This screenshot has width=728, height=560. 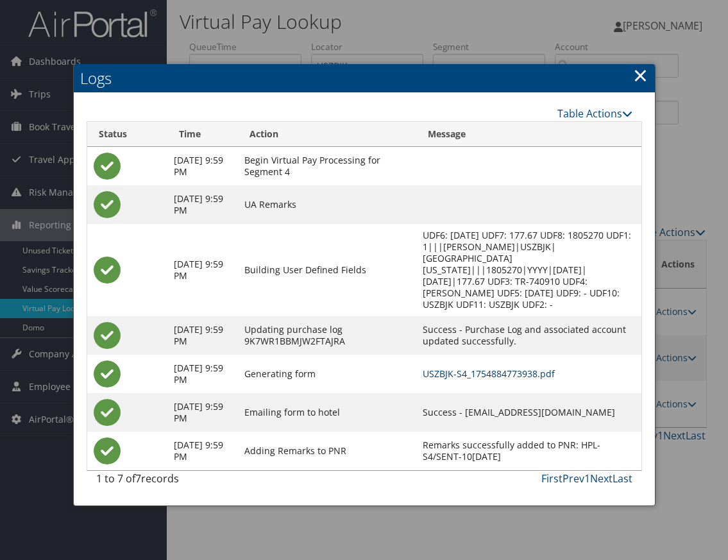 I want to click on h2: Logs, so click(x=364, y=78).